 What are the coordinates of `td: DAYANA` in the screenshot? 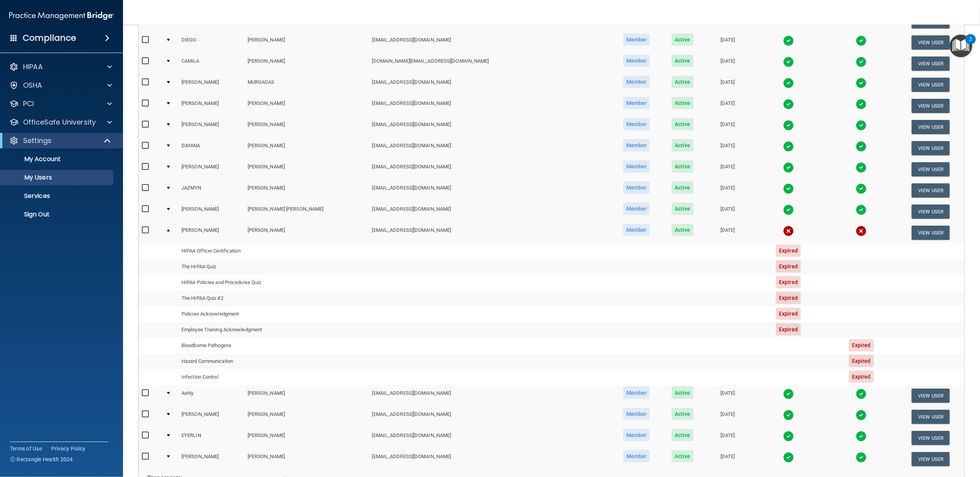 It's located at (211, 148).